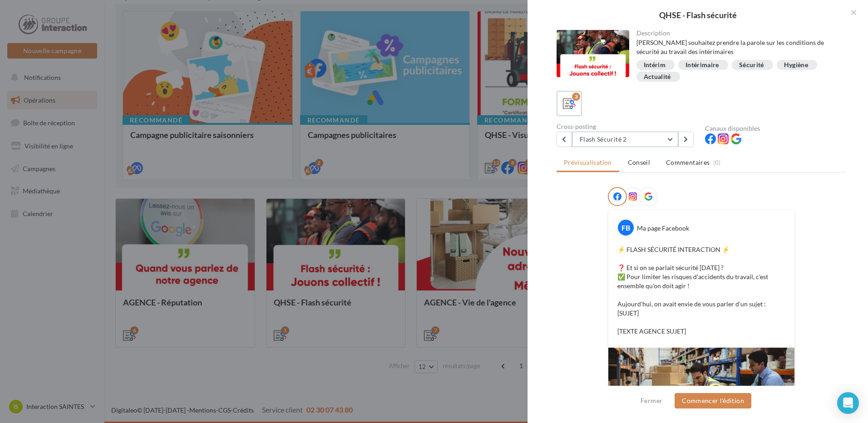 This screenshot has height=423, width=868. I want to click on span: (0), so click(717, 163).